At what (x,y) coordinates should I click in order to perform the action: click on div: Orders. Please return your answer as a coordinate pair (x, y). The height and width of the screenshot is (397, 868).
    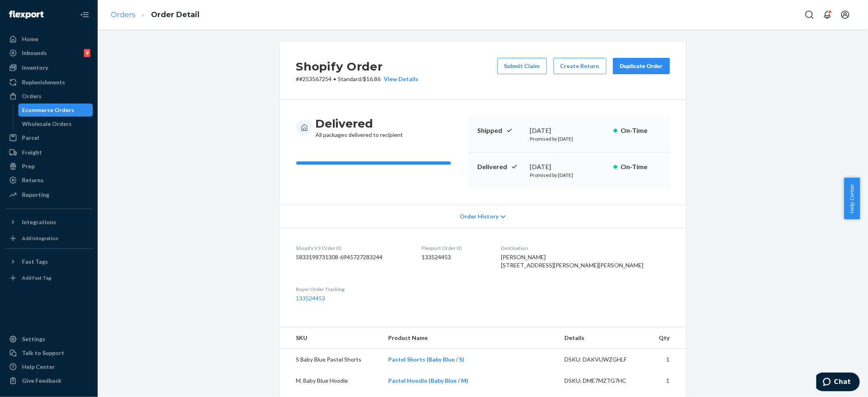
    Looking at the image, I should click on (32, 96).